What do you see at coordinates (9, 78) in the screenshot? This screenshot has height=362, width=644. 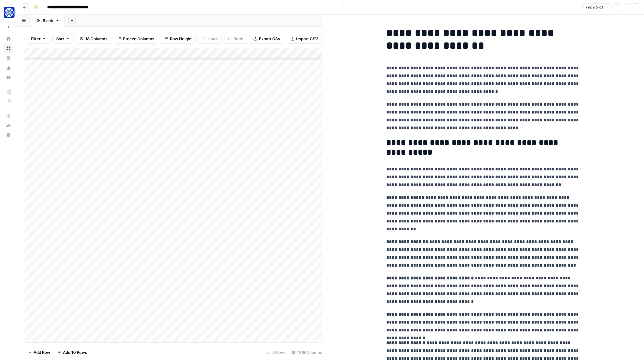 I see `a: Settings` at bounding box center [9, 78].